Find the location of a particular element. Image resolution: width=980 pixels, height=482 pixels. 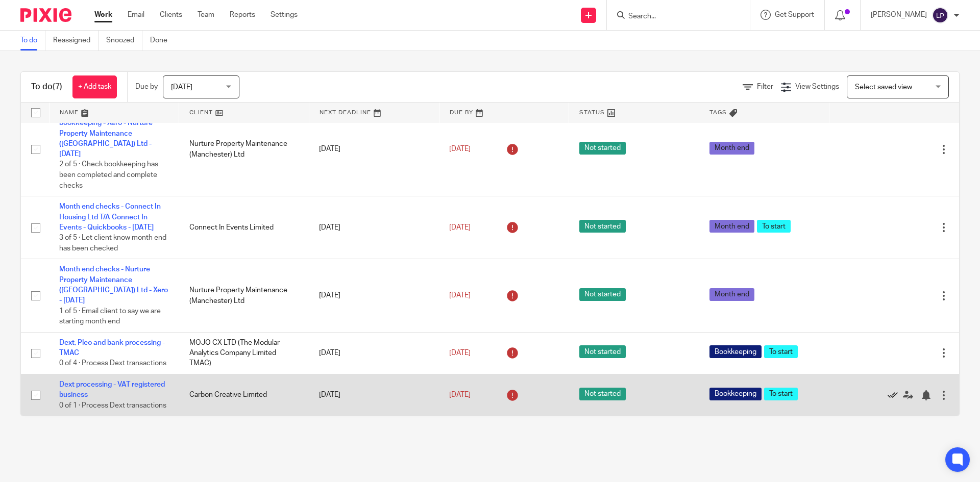

a: Dext, Pleo and bank processing - TMAC is located at coordinates (112, 348).